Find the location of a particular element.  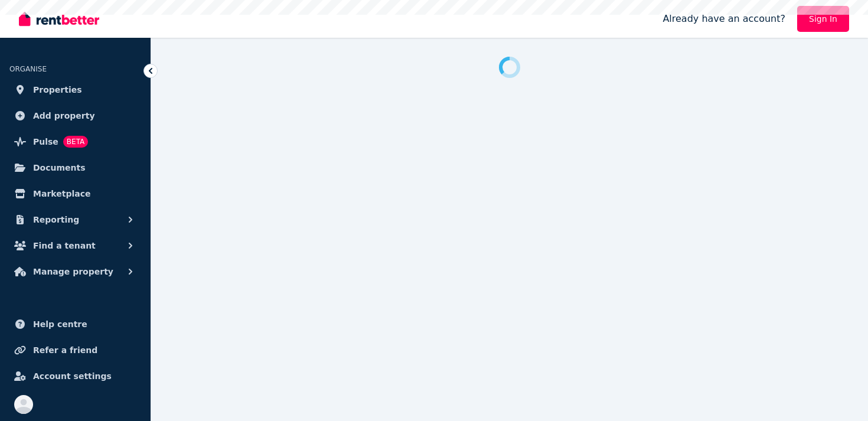

span: Manage property is located at coordinates (73, 272).